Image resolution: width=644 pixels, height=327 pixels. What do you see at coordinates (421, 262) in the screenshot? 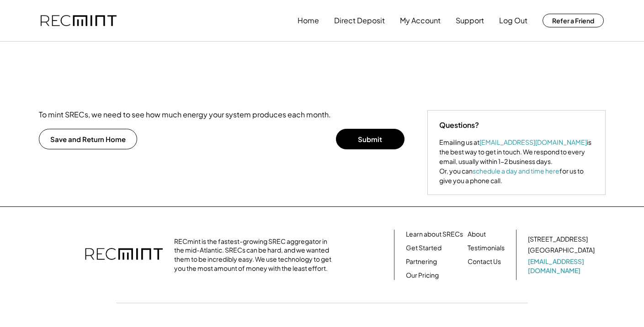
I see `a: Partnering` at bounding box center [421, 262].